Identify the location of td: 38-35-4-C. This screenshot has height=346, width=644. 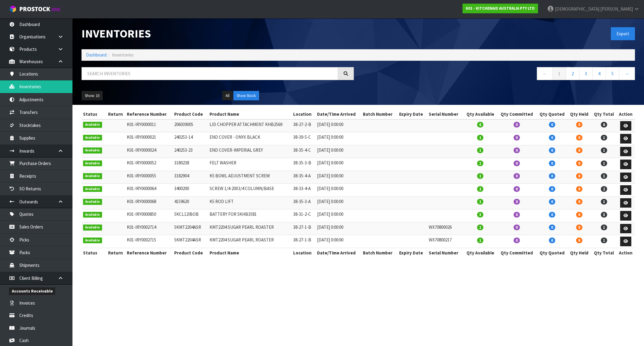
(303, 151).